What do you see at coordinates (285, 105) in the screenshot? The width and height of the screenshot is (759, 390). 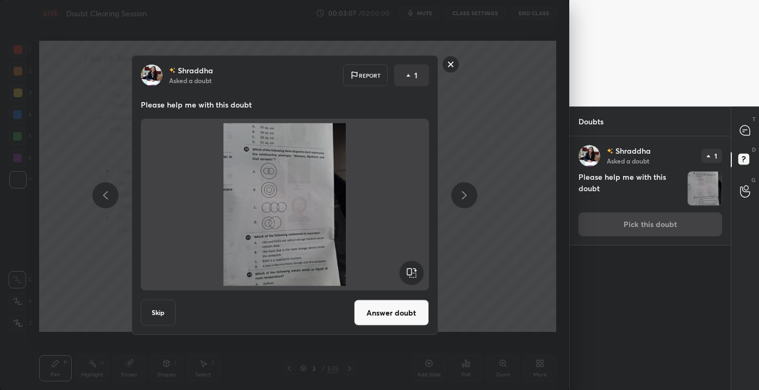 I see `p: Please help me with this doubt` at bounding box center [285, 105].